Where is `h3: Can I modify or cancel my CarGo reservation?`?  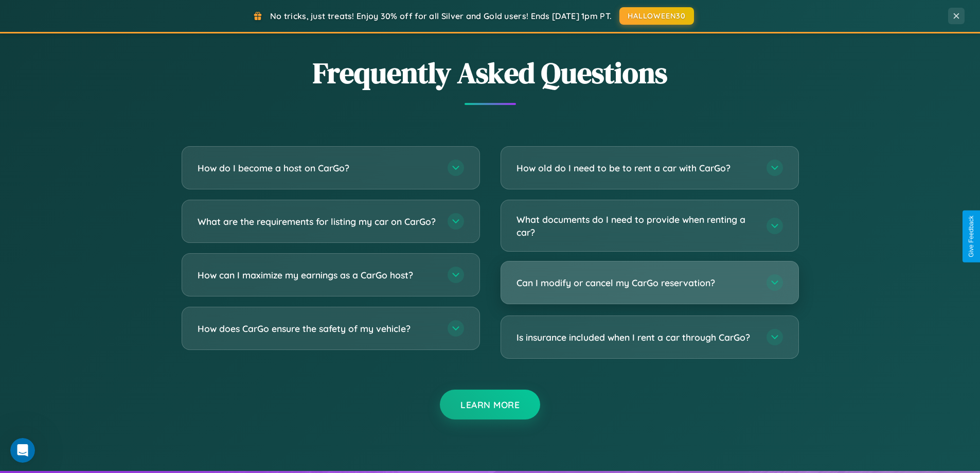 h3: Can I modify or cancel my CarGo reservation? is located at coordinates (637, 282).